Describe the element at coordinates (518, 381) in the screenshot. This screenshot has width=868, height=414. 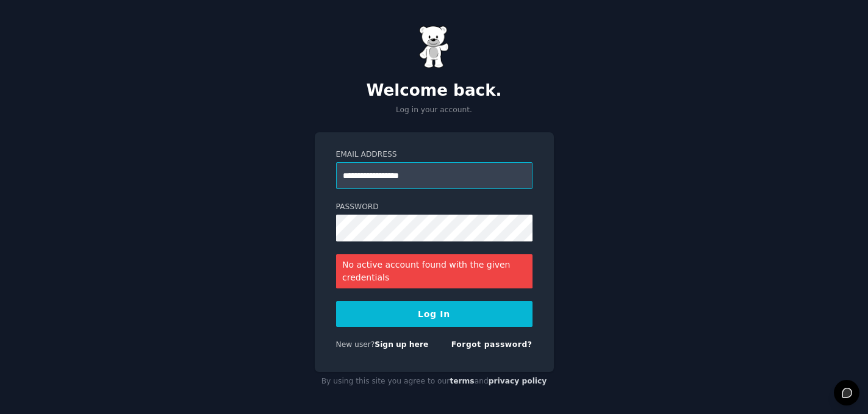
I see `a: privacy policy` at that location.